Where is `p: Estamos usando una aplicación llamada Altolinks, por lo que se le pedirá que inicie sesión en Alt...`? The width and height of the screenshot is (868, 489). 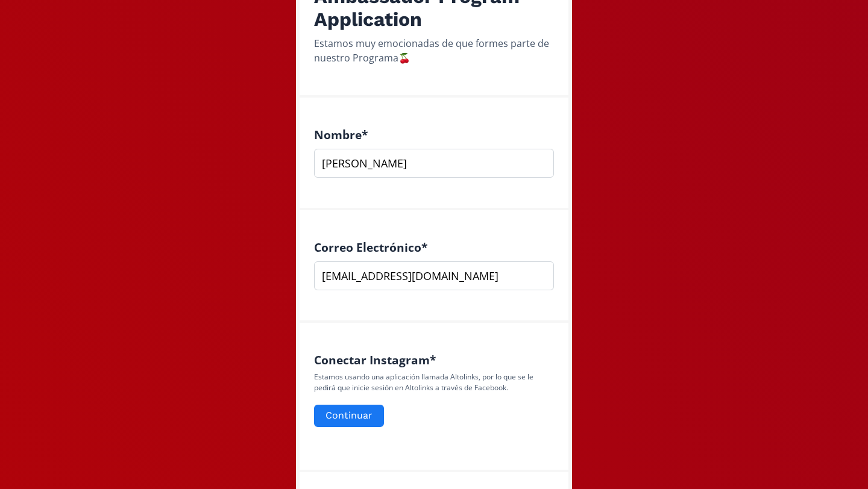
p: Estamos usando una aplicación llamada Altolinks, por lo que se le pedirá que inicie sesión en Alt... is located at coordinates (434, 382).